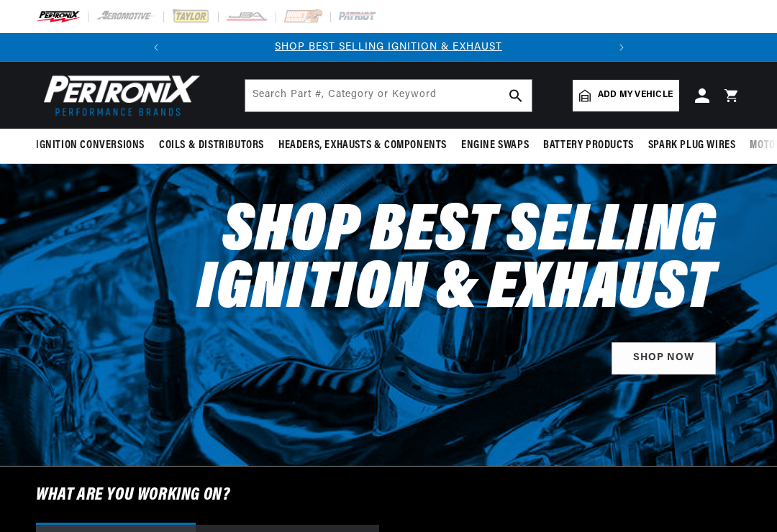 This screenshot has height=532, width=777. Describe the element at coordinates (211, 145) in the screenshot. I see `span: Coils & Distributors` at that location.